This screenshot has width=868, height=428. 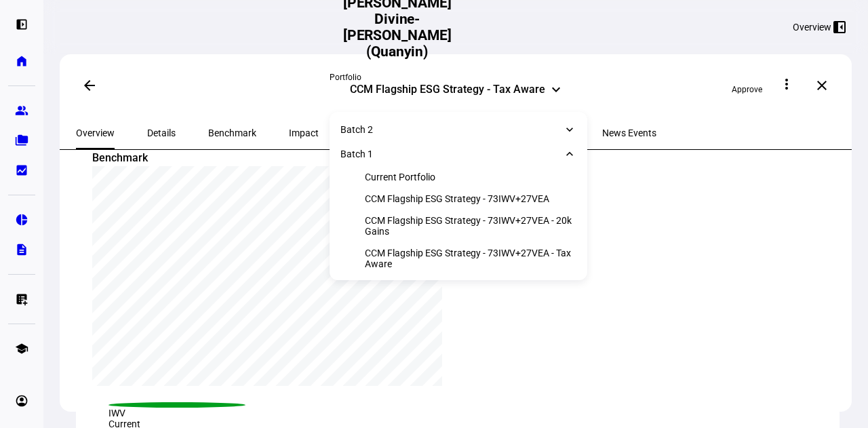 What do you see at coordinates (232, 133) in the screenshot?
I see `span: Benchmark` at bounding box center [232, 133].